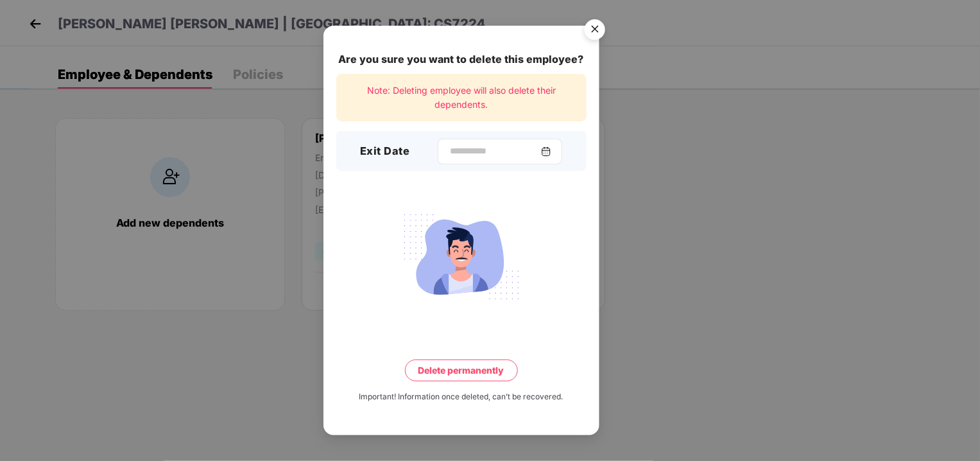 This screenshot has width=980, height=461. What do you see at coordinates (461, 397) in the screenshot?
I see `div: Important! Information once deleted, can’t be recovered.` at bounding box center [461, 397].